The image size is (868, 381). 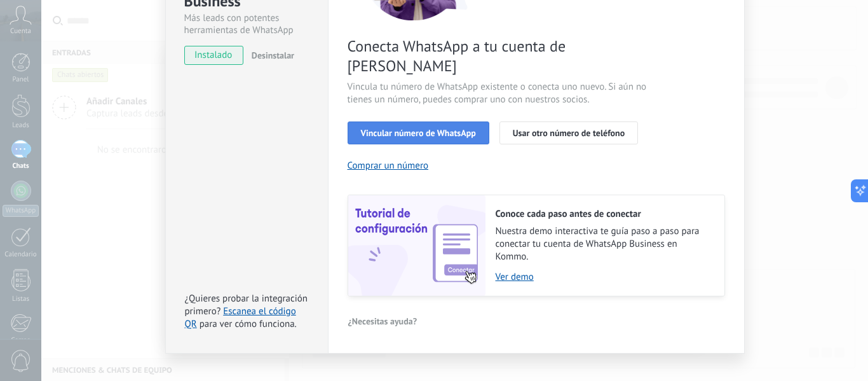 What do you see at coordinates (214, 56) in the screenshot?
I see `span: instalado` at bounding box center [214, 56].